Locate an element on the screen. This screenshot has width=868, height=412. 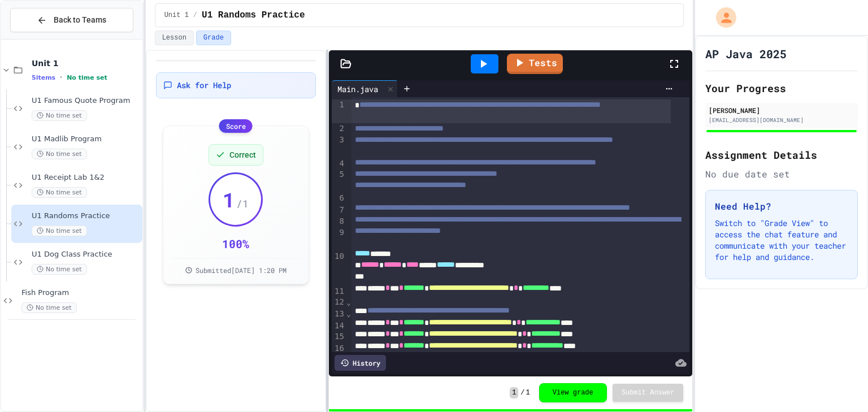
div: No due date set is located at coordinates (781, 174).